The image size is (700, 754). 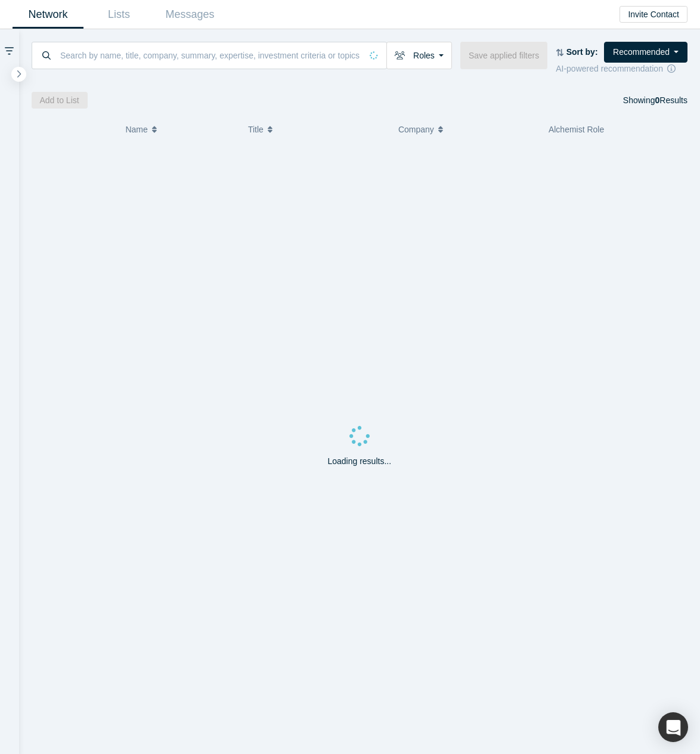 I want to click on button: Company, so click(x=466, y=129).